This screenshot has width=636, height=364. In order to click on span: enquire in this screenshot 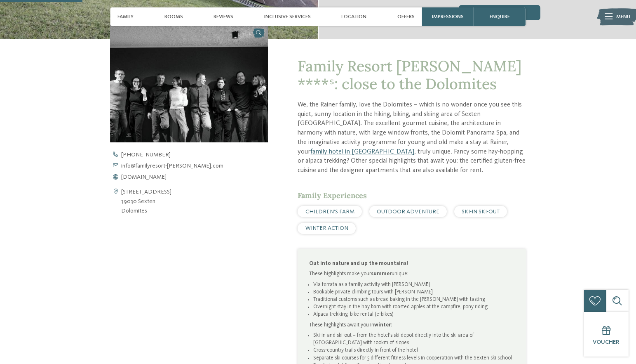, I will do `click(500, 16)`.